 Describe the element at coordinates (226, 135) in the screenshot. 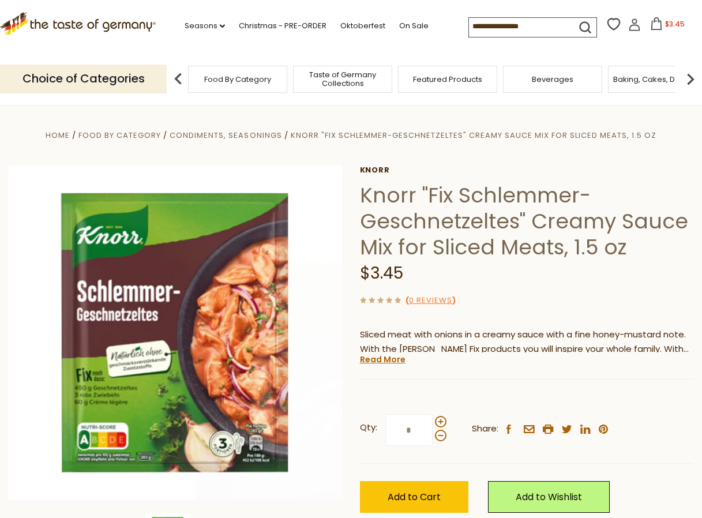

I see `span: Condiments, Seasonings` at that location.